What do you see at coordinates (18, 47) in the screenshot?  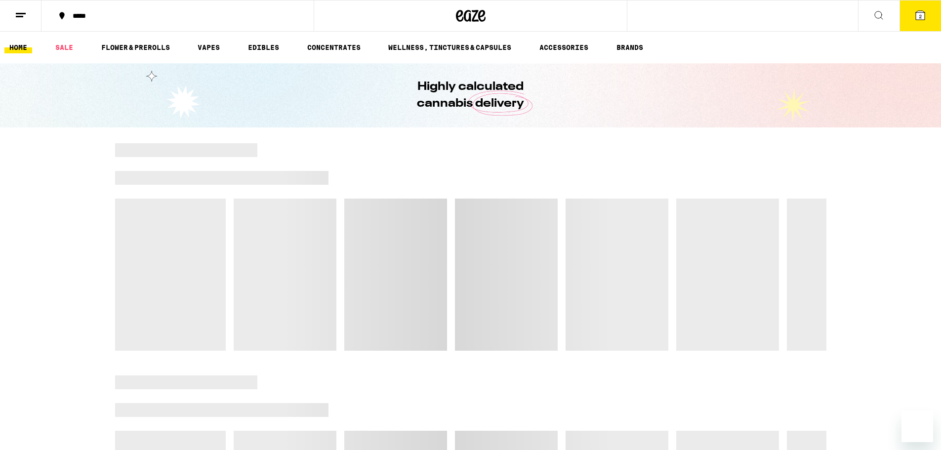 I see `a: HOME` at bounding box center [18, 47].